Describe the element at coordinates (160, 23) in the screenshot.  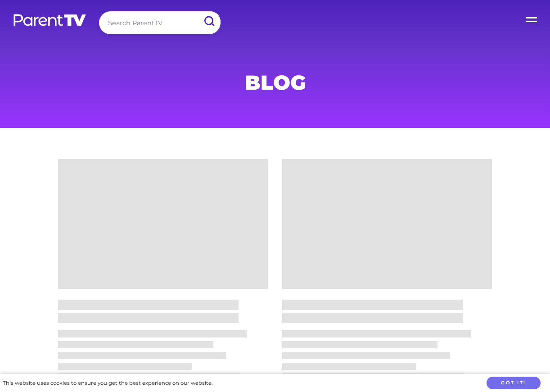
I see `input: Search ParentTV` at that location.